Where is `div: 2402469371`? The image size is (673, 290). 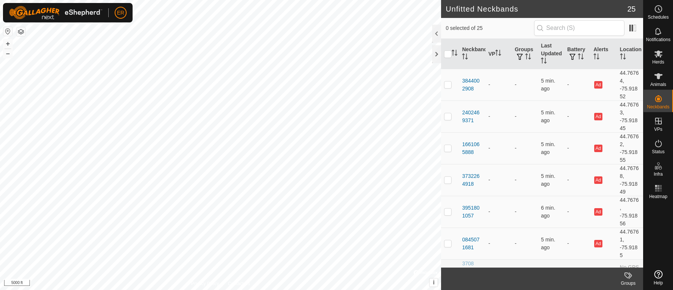
div: 2402469371 is located at coordinates (472, 117).